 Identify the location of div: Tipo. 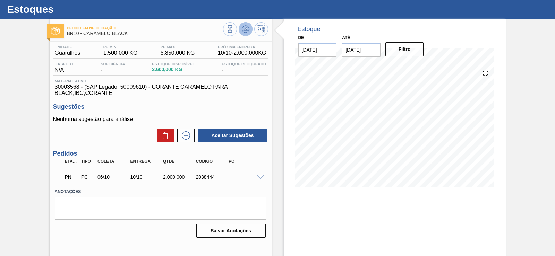
(88, 162).